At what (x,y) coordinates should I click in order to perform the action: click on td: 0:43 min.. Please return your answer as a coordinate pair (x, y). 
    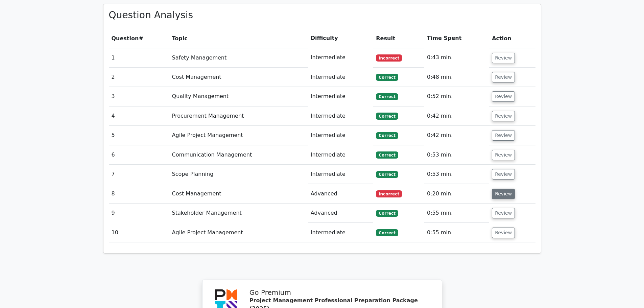
    Looking at the image, I should click on (457, 57).